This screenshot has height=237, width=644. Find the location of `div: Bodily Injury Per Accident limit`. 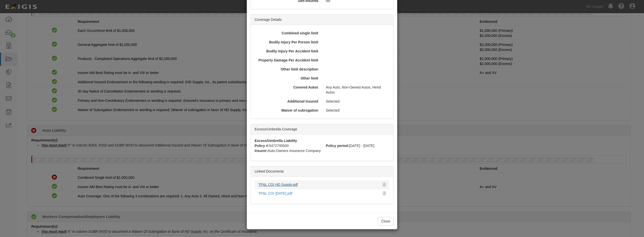

div: Bodily Injury Per Accident limit is located at coordinates (287, 51).